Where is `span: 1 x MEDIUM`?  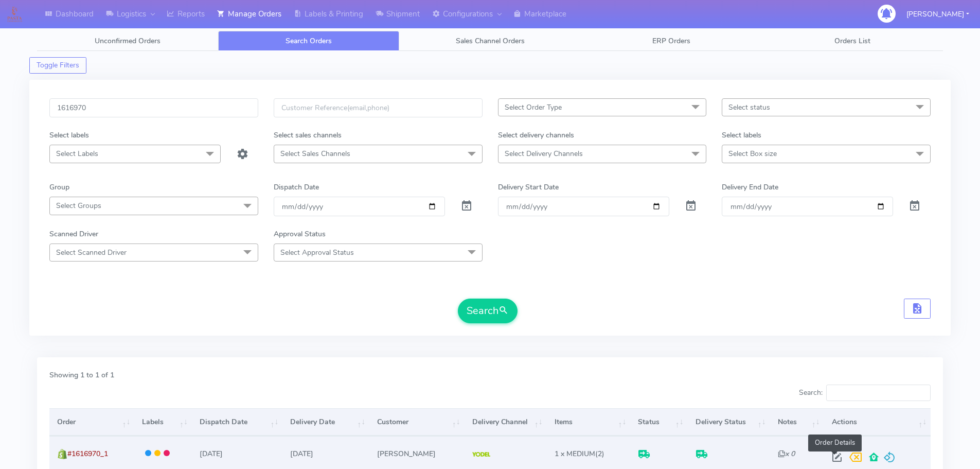
span: 1 x MEDIUM is located at coordinates (575, 454).